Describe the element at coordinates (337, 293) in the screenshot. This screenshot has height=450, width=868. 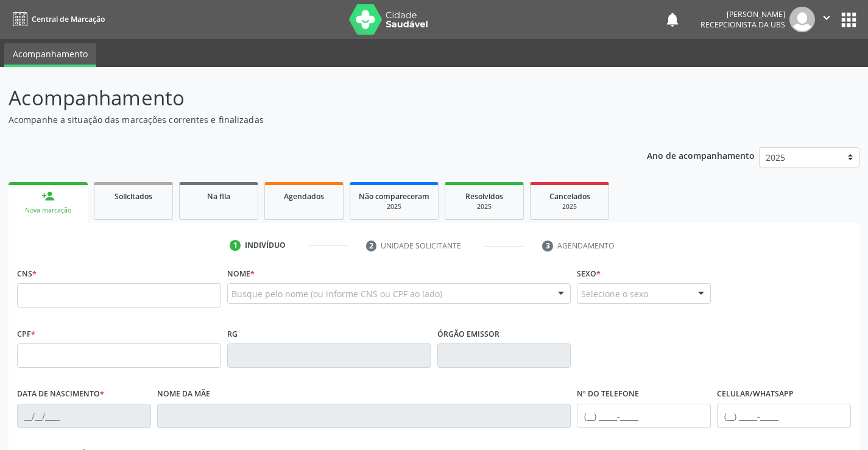
I see `span: Busque pelo nome (ou informe CNS ou CPF ao lado)` at that location.